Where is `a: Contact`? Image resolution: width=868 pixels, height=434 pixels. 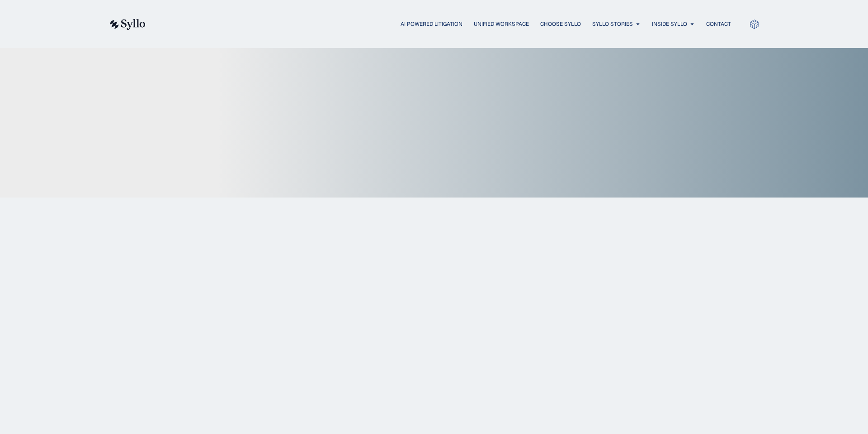
a: Contact is located at coordinates (718, 24).